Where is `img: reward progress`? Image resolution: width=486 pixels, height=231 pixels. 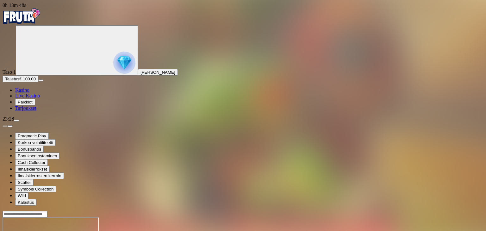
img: reward progress is located at coordinates (124, 63).